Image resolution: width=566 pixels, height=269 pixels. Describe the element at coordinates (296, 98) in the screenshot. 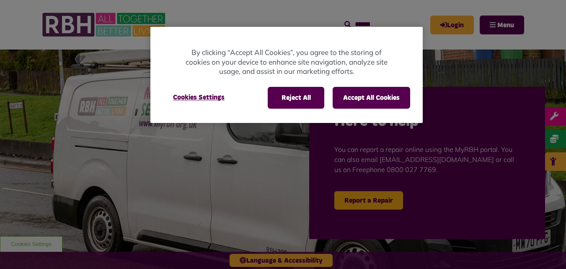

I see `button: Reject All` at that location.